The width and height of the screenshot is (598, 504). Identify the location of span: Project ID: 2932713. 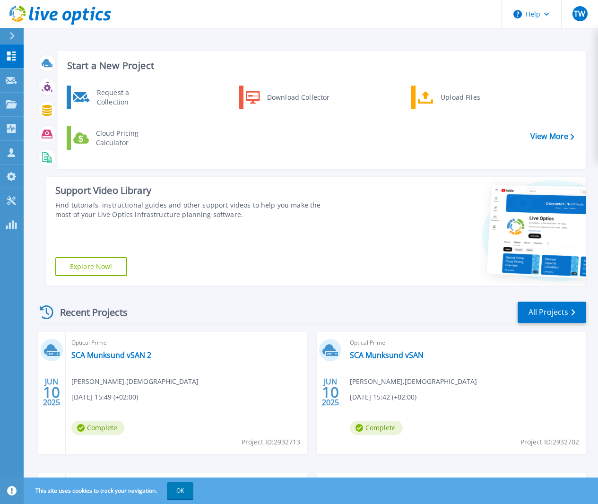
(271, 442).